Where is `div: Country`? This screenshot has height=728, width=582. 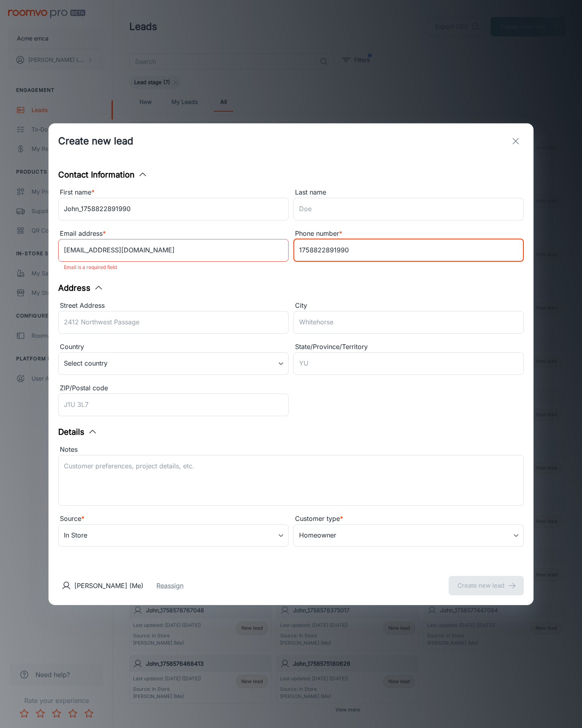
div: Country is located at coordinates (173, 347).